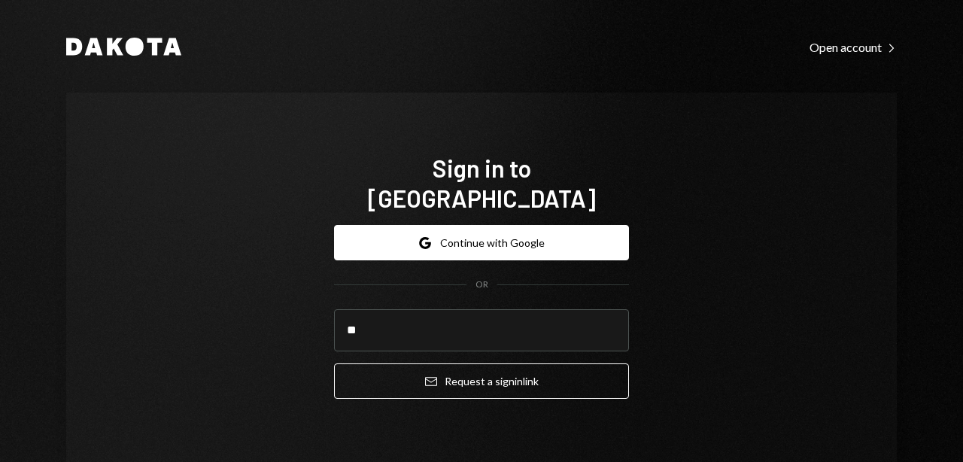  What do you see at coordinates (482, 284) in the screenshot?
I see `div: OR` at bounding box center [482, 284].